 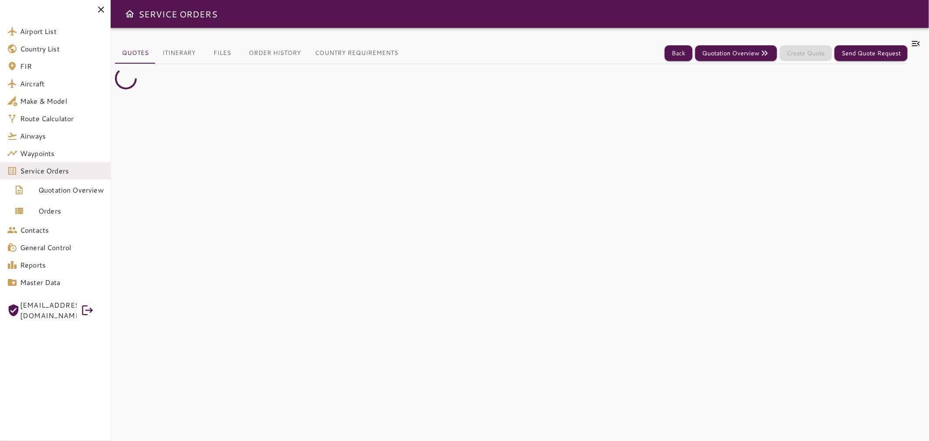 What do you see at coordinates (62, 171) in the screenshot?
I see `span: Service Orders` at bounding box center [62, 171].